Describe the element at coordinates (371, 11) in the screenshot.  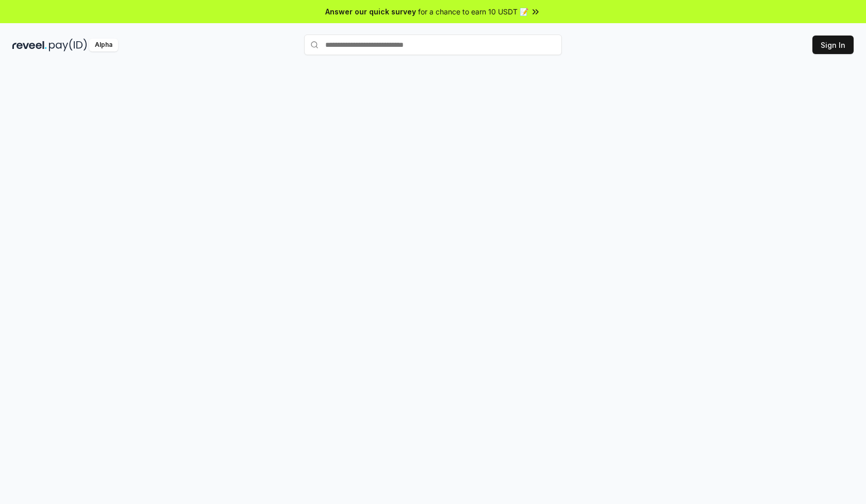
I see `span: Answer our quick survey` at that location.